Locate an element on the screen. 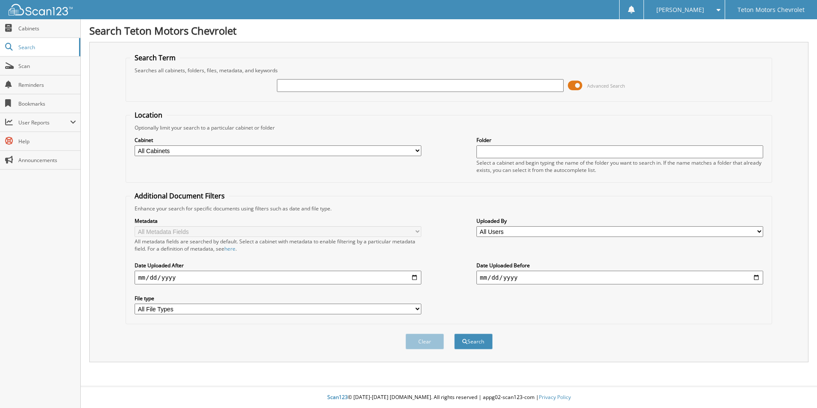 Image resolution: width=817 pixels, height=408 pixels. legend: Search Term is located at coordinates (155, 58).